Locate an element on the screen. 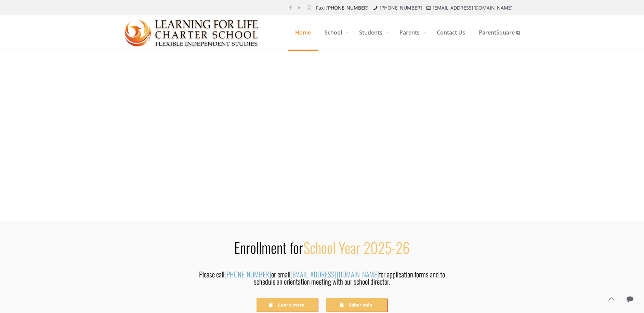  span: Home is located at coordinates (303, 32).